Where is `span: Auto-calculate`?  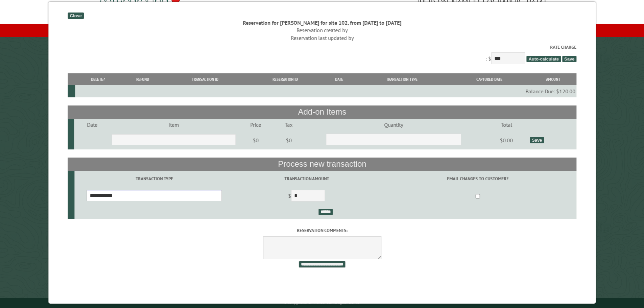
span: Auto-calculate is located at coordinates (544, 59).